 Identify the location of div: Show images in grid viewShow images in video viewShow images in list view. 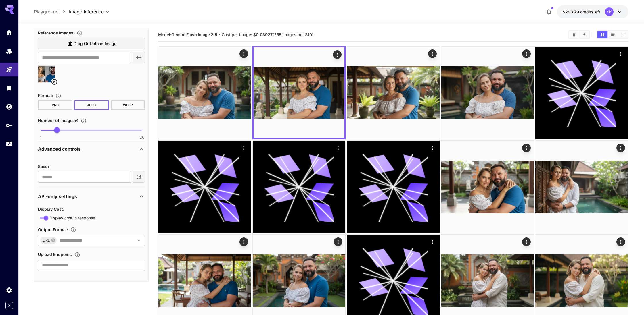
(613, 35).